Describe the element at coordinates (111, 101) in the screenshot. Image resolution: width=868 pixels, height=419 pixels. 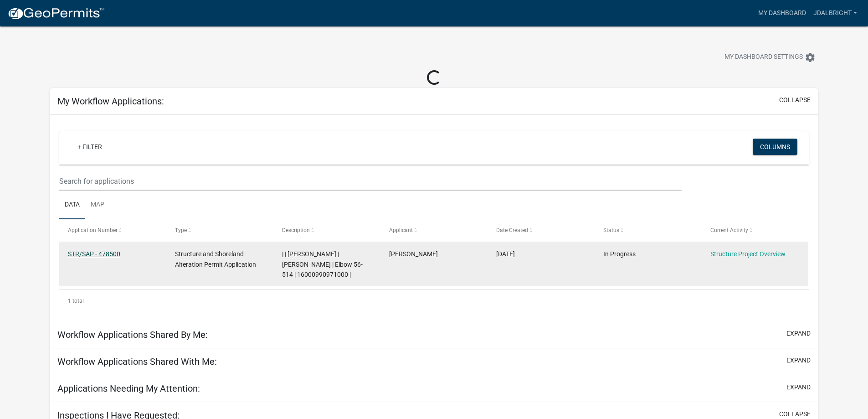
I see `h5: My Workflow Applications:` at that location.